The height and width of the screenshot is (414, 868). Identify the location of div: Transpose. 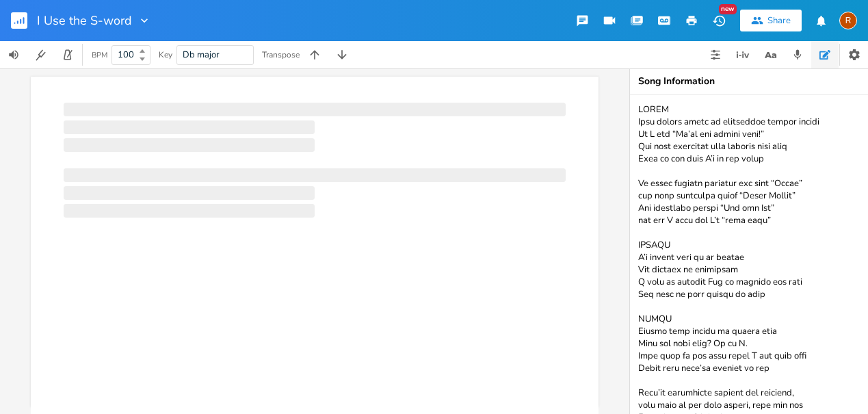
(281, 55).